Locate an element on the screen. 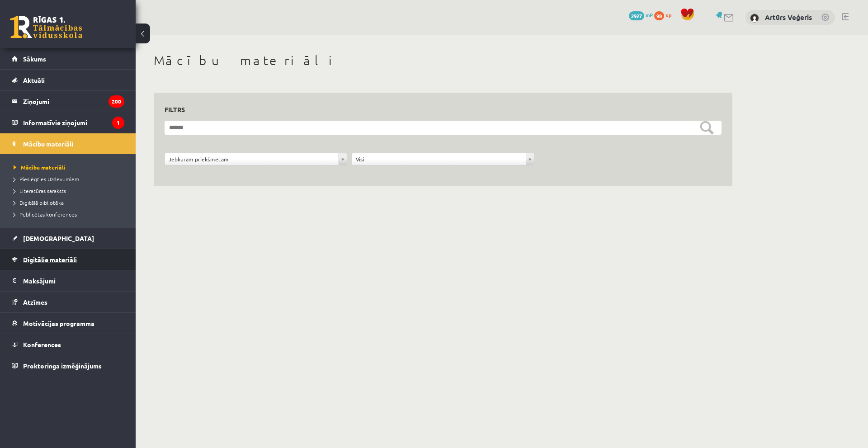 The image size is (868, 448). a: Aktuāli is located at coordinates (68, 80).